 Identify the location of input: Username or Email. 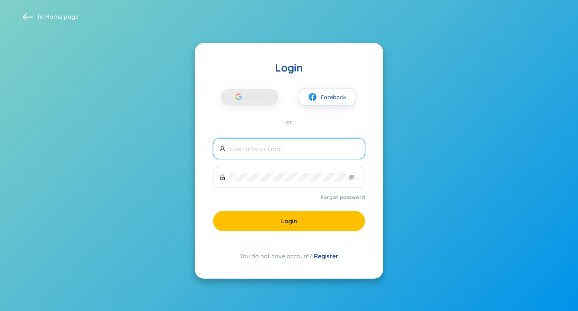
(294, 149).